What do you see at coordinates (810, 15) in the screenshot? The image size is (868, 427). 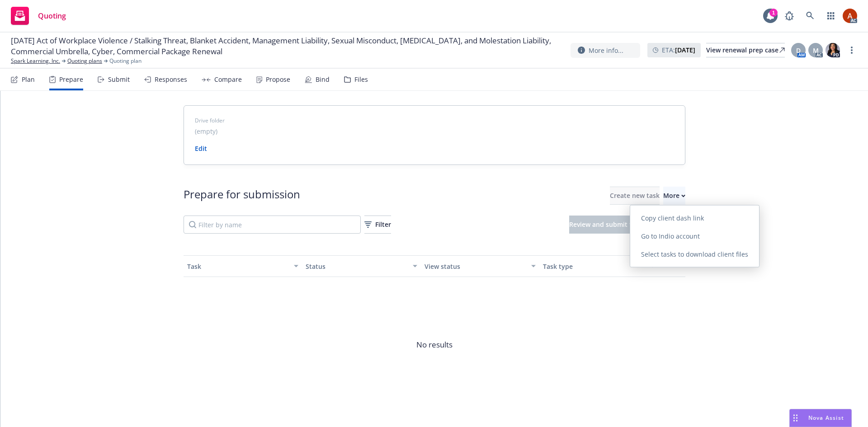 I see `a: Search` at bounding box center [810, 15].